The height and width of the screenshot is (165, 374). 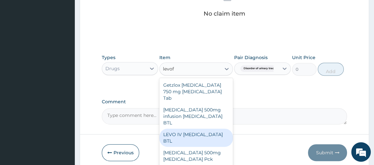 What do you see at coordinates (19, 41) in the screenshot?
I see `img: d_794563401_company_1708531726252_794563401` at bounding box center [19, 41].